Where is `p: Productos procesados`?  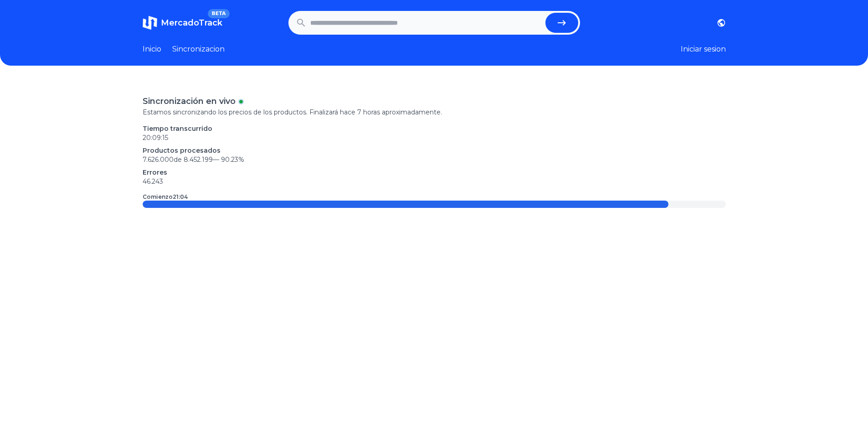 p: Productos procesados is located at coordinates (434, 150).